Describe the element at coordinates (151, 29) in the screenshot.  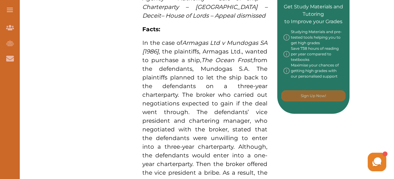
I see `strong: Facts:` at that location.